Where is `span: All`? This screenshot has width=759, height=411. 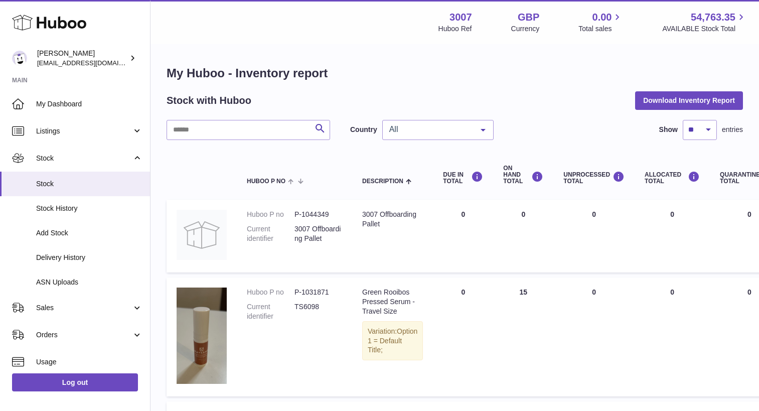 span: All is located at coordinates (430, 129).